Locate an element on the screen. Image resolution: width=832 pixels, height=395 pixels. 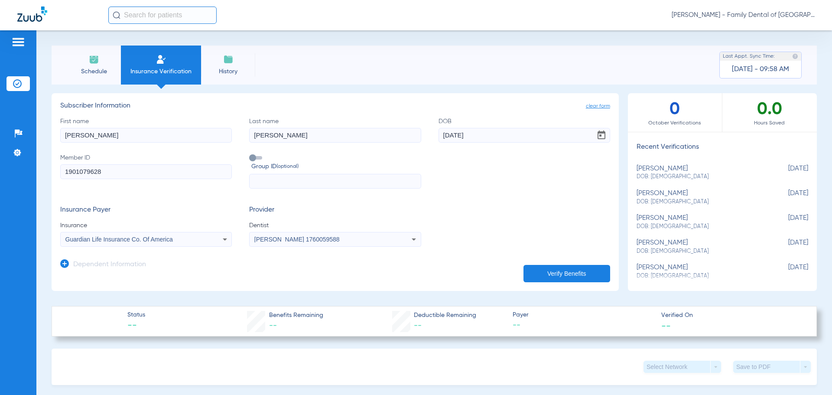
input: Search for patients is located at coordinates (162, 15).